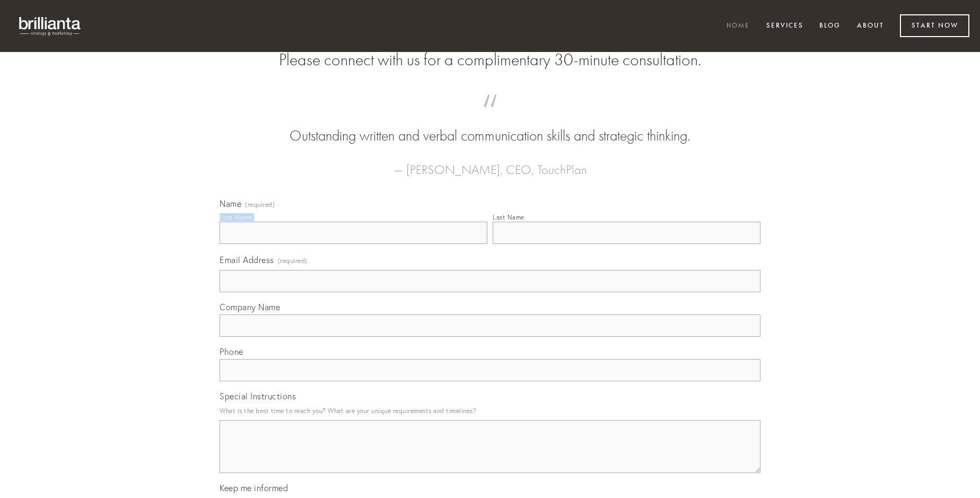 The image size is (980, 498). Describe the element at coordinates (490, 125) in the screenshot. I see `blockquote: Outstanding written and verbal communication skills and strategic thinking.` at that location.